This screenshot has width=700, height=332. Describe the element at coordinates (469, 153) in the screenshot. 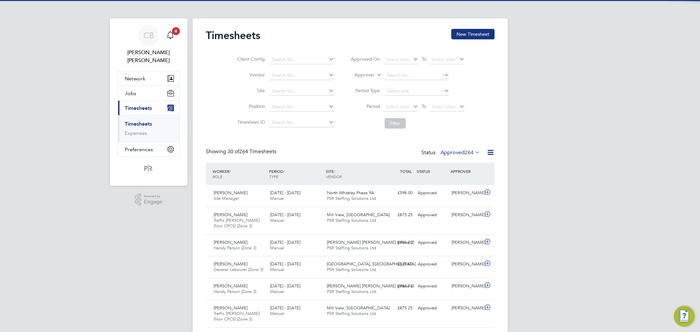

I see `span: 264` at that location.